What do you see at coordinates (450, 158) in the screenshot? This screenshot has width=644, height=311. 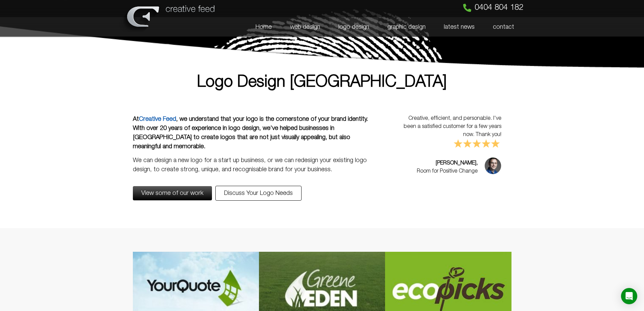 I see `div: Slides` at bounding box center [450, 158].